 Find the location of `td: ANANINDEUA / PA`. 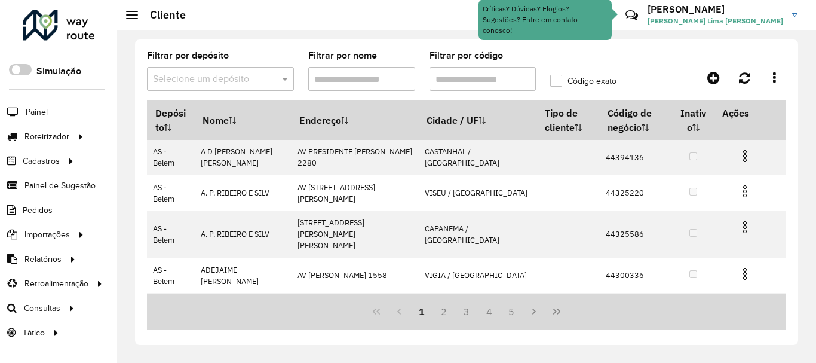

td: ANANINDEUA / PA is located at coordinates (478, 310).